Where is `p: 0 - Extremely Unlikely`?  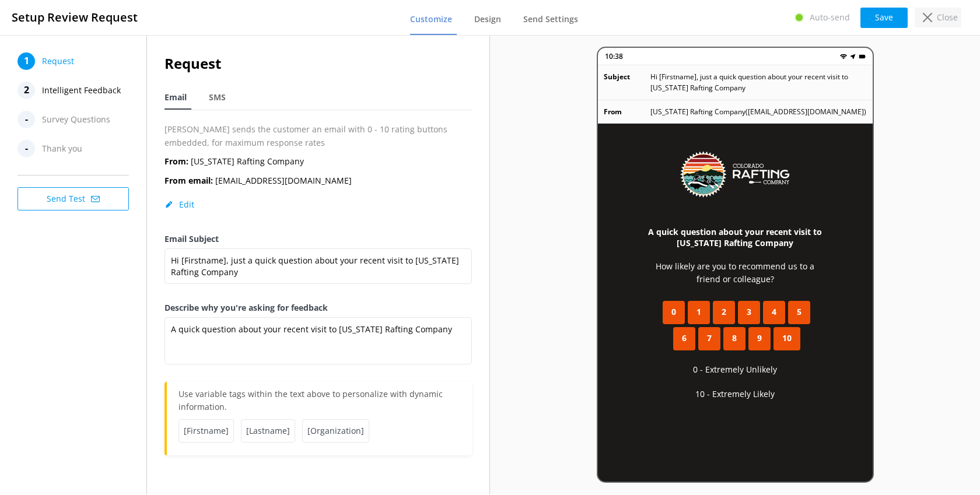 p: 0 - Extremely Unlikely is located at coordinates (735, 370).